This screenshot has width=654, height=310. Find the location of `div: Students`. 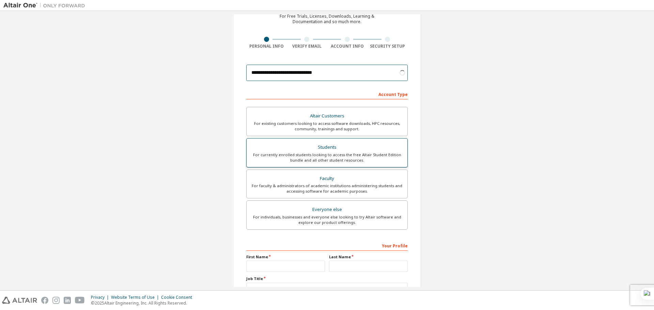

div: Students is located at coordinates (327, 147).